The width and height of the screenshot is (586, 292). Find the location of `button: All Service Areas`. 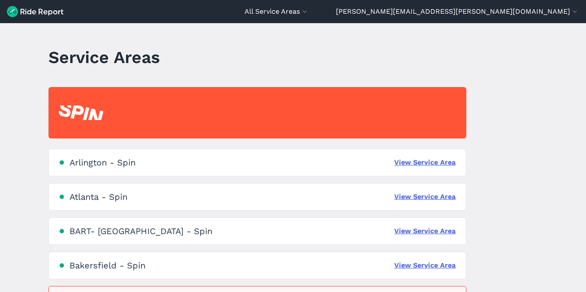

button: All Service Areas is located at coordinates (276, 12).